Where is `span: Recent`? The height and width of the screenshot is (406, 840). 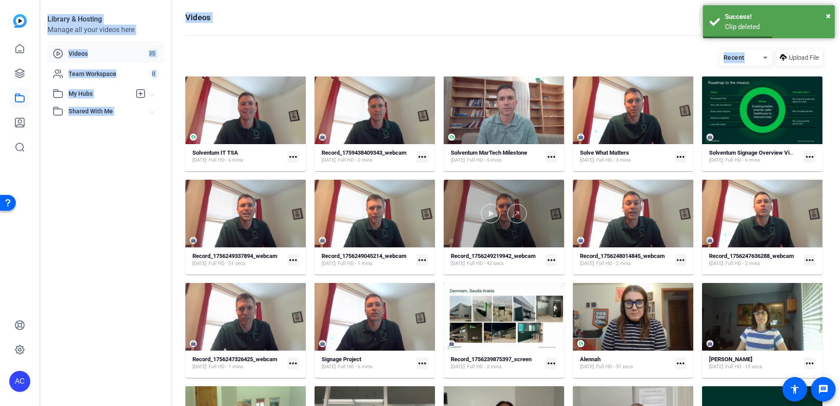 span: Recent is located at coordinates (734, 58).